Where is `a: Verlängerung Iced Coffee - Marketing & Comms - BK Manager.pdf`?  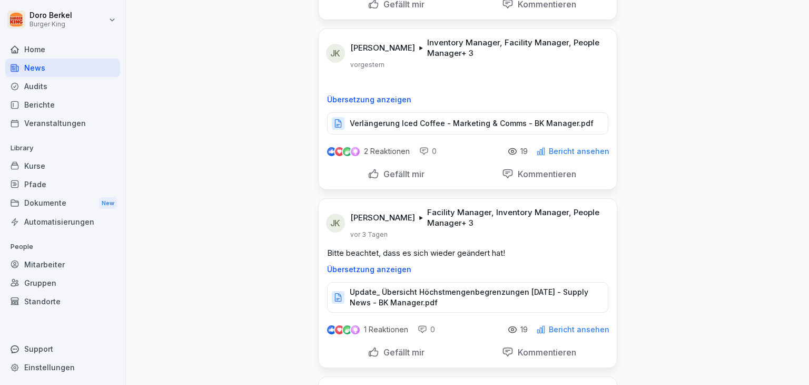
a: Verlängerung Iced Coffee - Marketing & Comms - BK Manager.pdf is located at coordinates (468, 126).